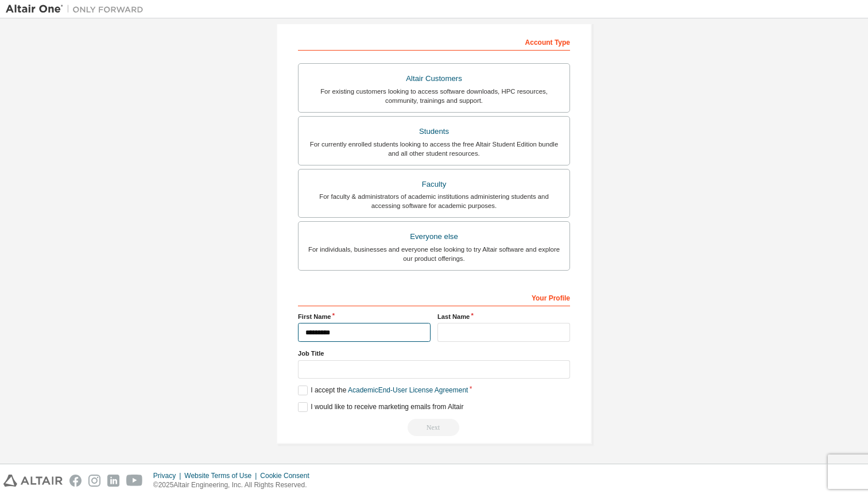 Image resolution: width=868 pixels, height=497 pixels. What do you see at coordinates (77, 9) in the screenshot?
I see `img: Altair One` at bounding box center [77, 9].